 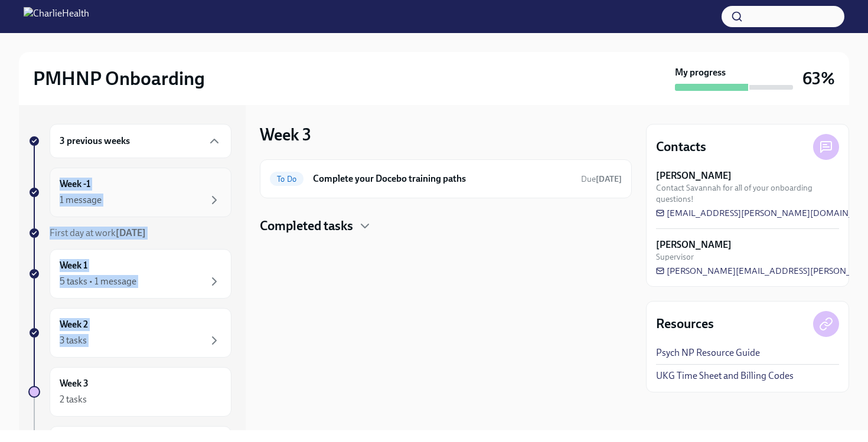 What do you see at coordinates (306, 226) in the screenshot?
I see `h4: Completed tasks` at bounding box center [306, 226].